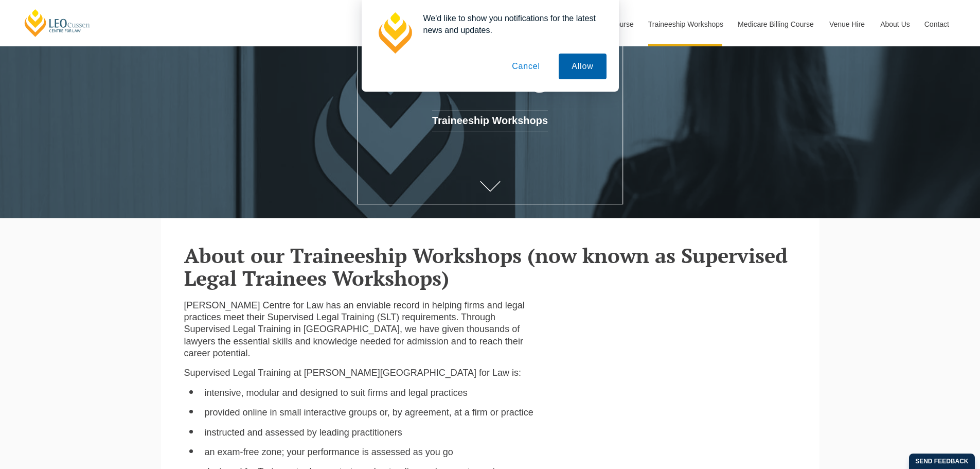 This screenshot has width=980, height=469. Describe the element at coordinates (370, 452) in the screenshot. I see `li: an exam-free zone; your performance is assessed as you go` at that location.